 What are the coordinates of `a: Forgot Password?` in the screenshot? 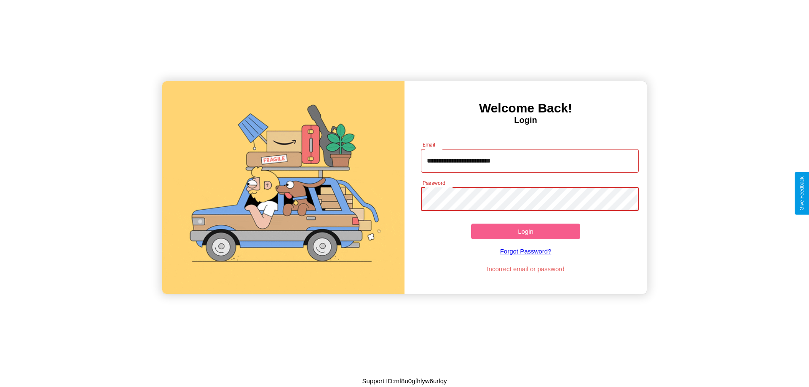 It's located at (526, 251).